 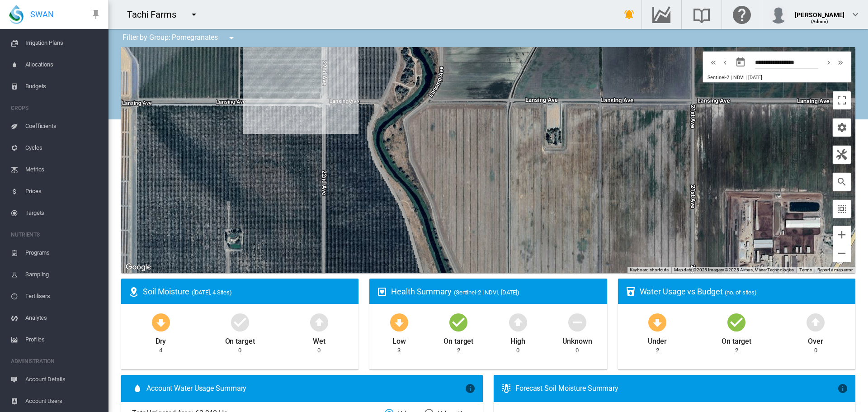 I want to click on span: Profiles, so click(x=63, y=340).